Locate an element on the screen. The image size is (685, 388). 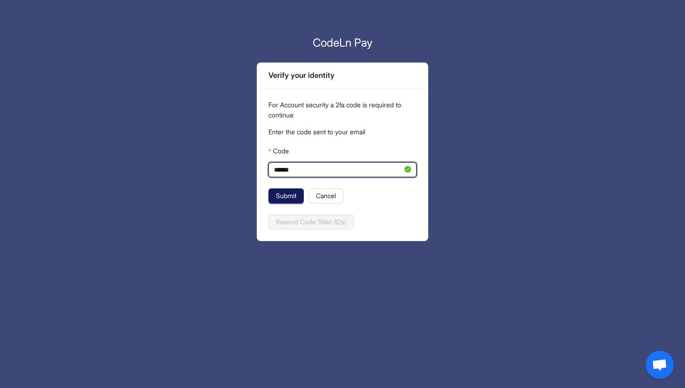
button: Submit is located at coordinates (286, 196).